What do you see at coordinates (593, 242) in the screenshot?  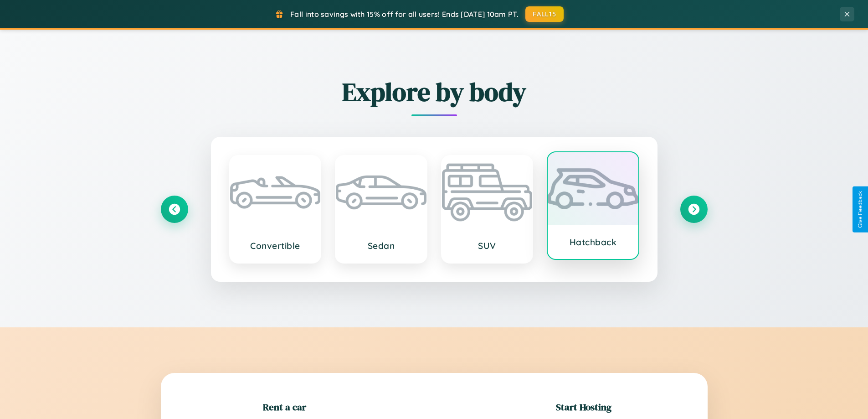 I see `h3: Hatchback` at bounding box center [593, 242].